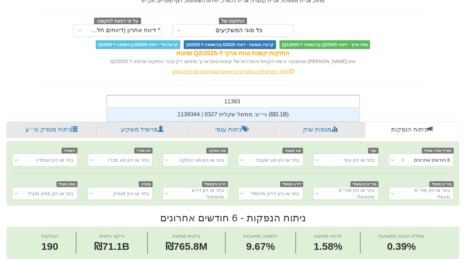 Image resolution: width=466 pixels, height=259 pixels. I want to click on span: 1.58%, so click(328, 246).